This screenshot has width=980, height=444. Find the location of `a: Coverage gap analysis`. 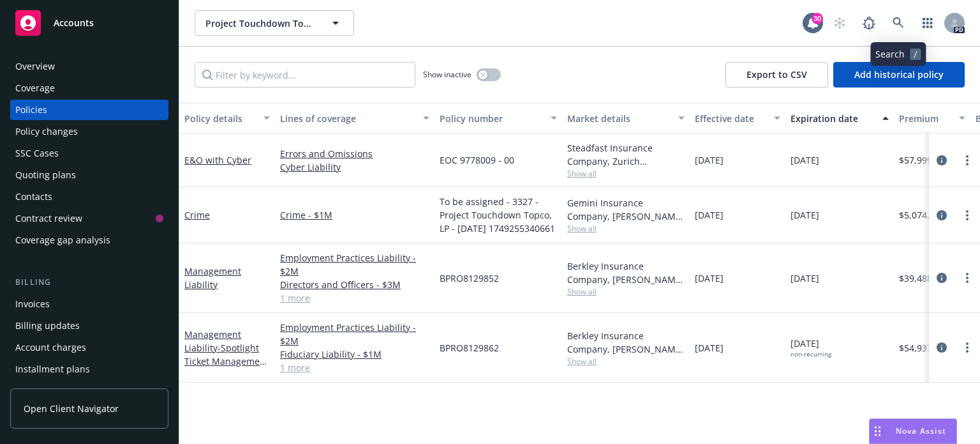

a: Coverage gap analysis is located at coordinates (89, 240).